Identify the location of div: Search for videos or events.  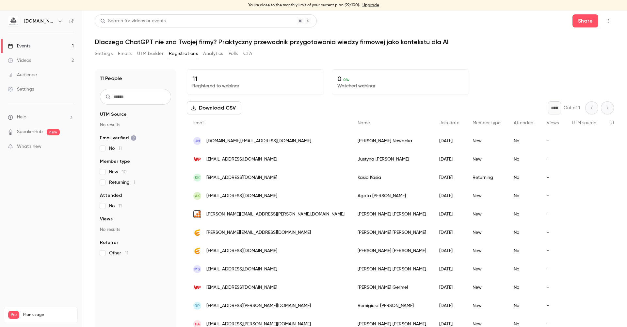
(133, 21).